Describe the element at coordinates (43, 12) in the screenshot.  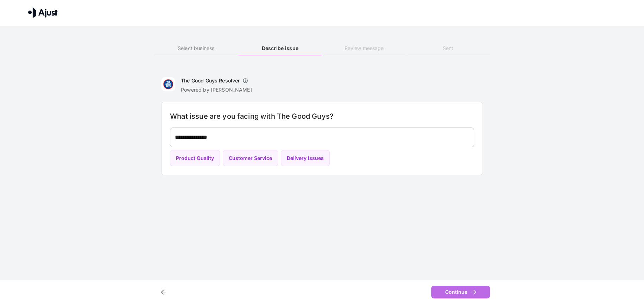
I see `img: Ajust` at that location.